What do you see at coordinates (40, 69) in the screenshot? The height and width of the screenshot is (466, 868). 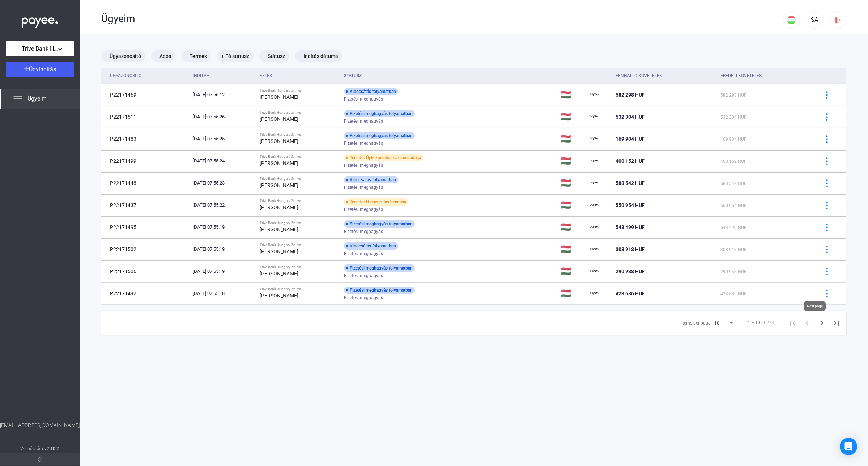 I see `button: Ügyindítás` at bounding box center [40, 69].